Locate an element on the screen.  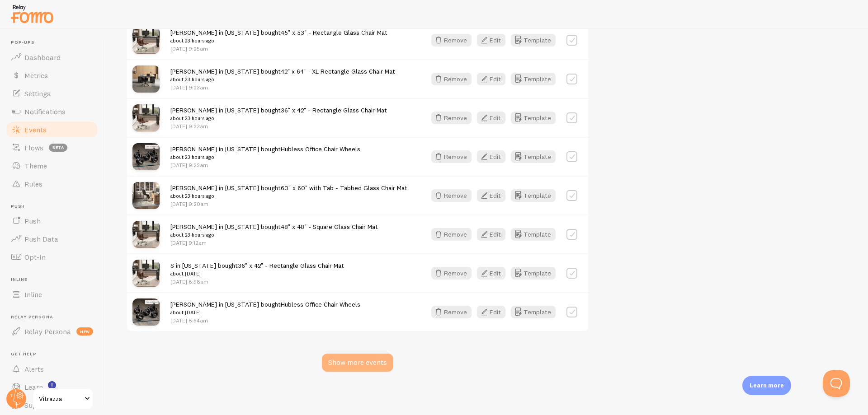
a: Alerts is located at coordinates (52, 369).